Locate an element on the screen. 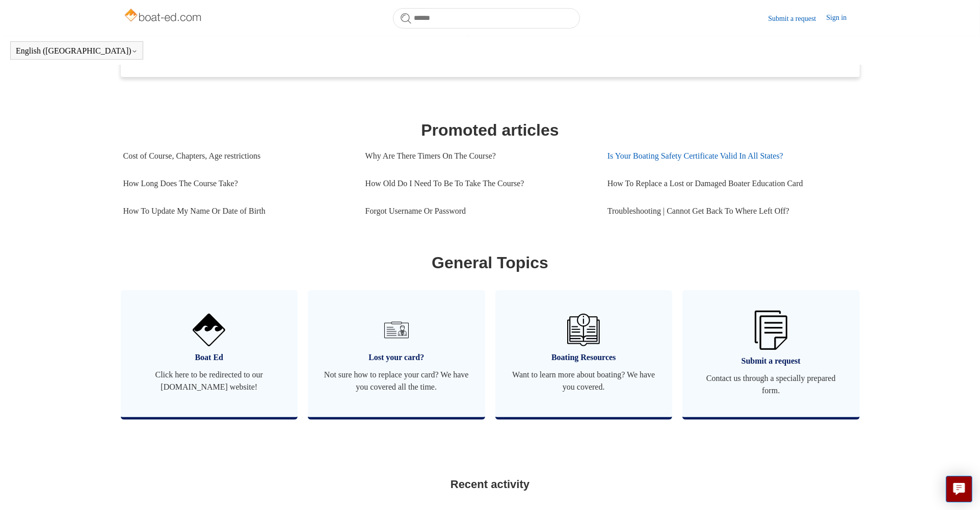  a: How To Update My Name Or Date of Birth is located at coordinates (237, 211).